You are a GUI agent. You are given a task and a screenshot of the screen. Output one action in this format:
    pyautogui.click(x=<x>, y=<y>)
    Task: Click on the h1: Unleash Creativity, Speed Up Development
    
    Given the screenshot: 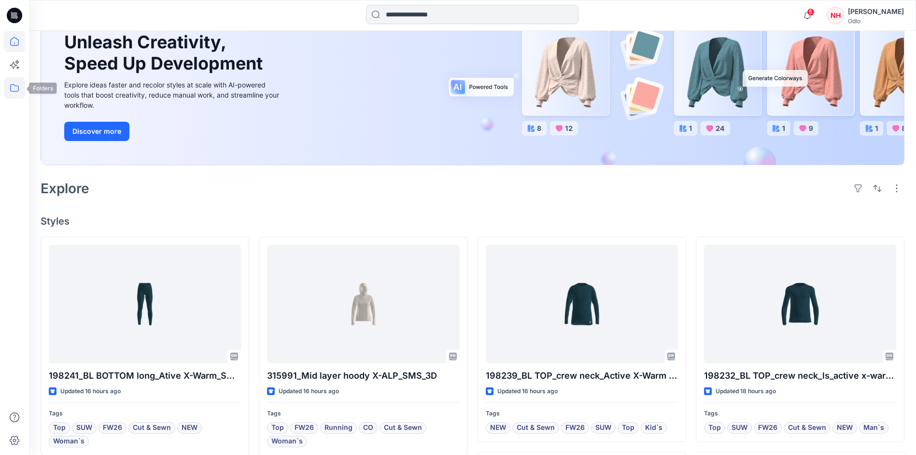 What is the action you would take?
    pyautogui.click(x=166, y=53)
    